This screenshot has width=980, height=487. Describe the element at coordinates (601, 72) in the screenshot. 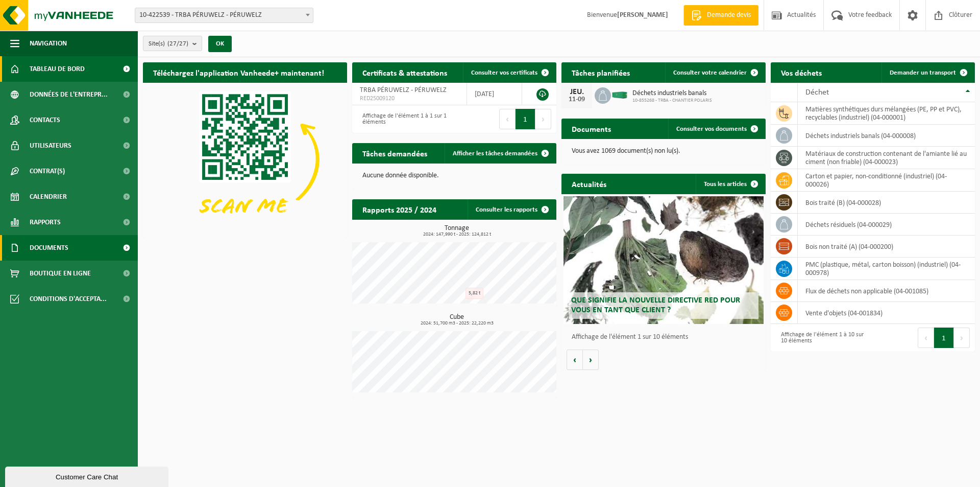

I see `h2: Tâches planifiées` at that location.